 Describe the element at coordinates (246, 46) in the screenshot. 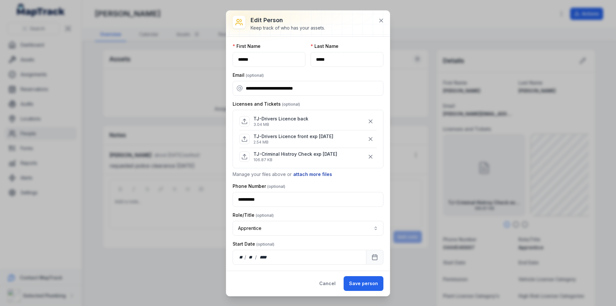

I see `label: First Name` at that location.